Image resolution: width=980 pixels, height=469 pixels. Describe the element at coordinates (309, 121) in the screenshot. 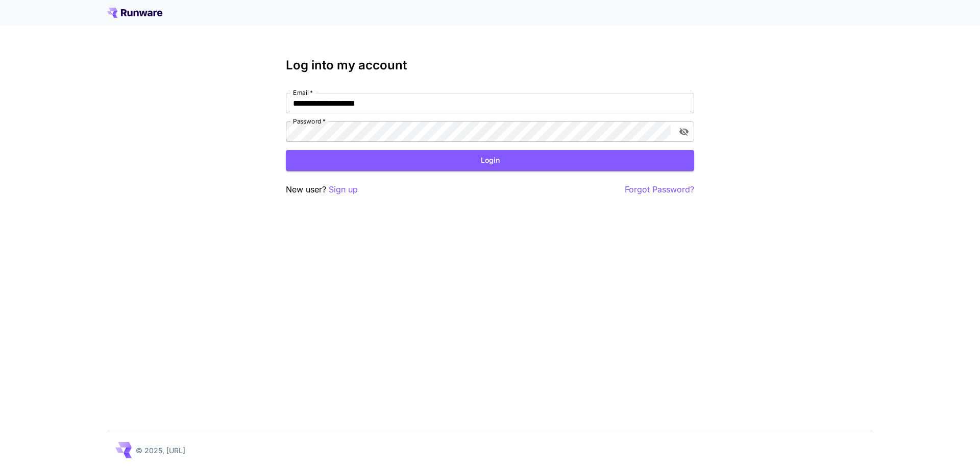

I see `label: Password` at that location.